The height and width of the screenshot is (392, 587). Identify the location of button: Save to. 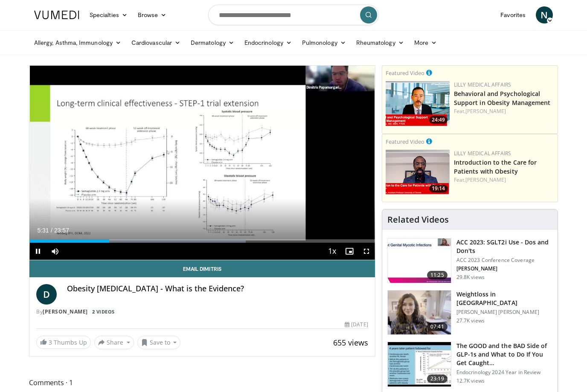
(159, 342).